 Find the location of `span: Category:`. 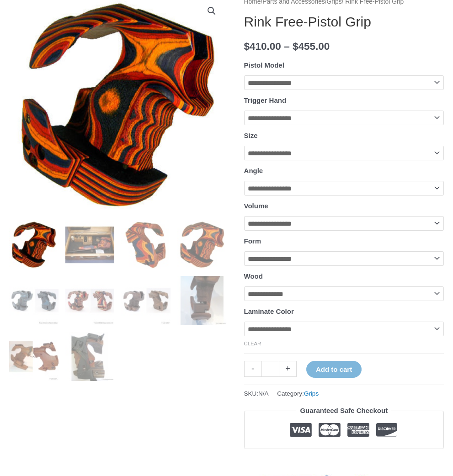

span: Category: is located at coordinates (298, 393).